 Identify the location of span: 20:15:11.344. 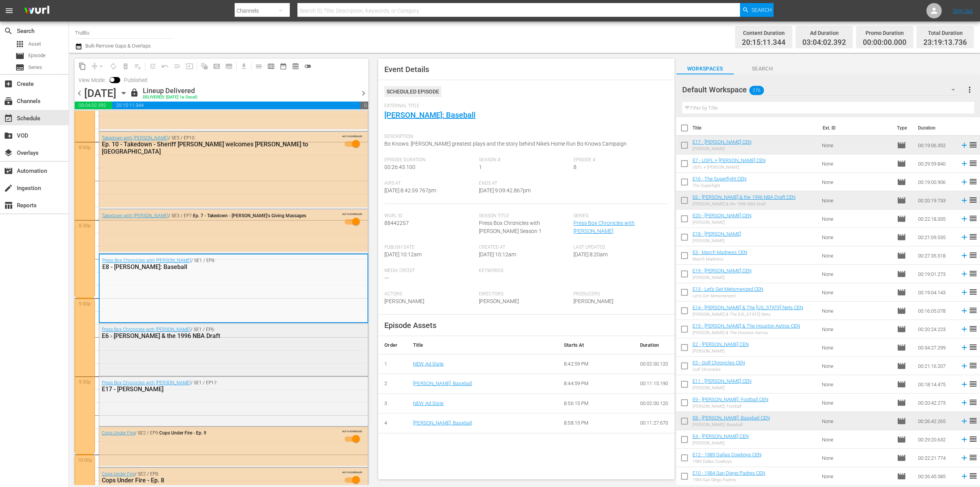
(236, 105).